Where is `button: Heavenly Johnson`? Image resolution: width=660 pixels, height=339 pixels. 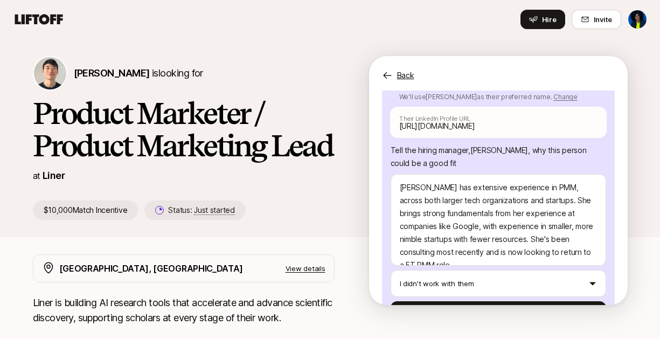 button: Heavenly Johnson is located at coordinates (638, 19).